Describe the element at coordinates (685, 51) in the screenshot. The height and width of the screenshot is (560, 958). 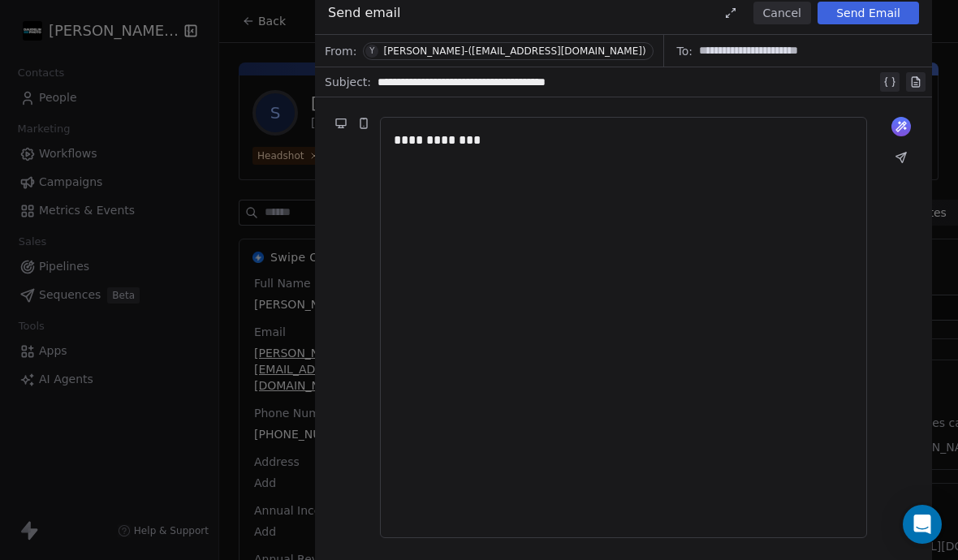
I see `span: To:` at that location.